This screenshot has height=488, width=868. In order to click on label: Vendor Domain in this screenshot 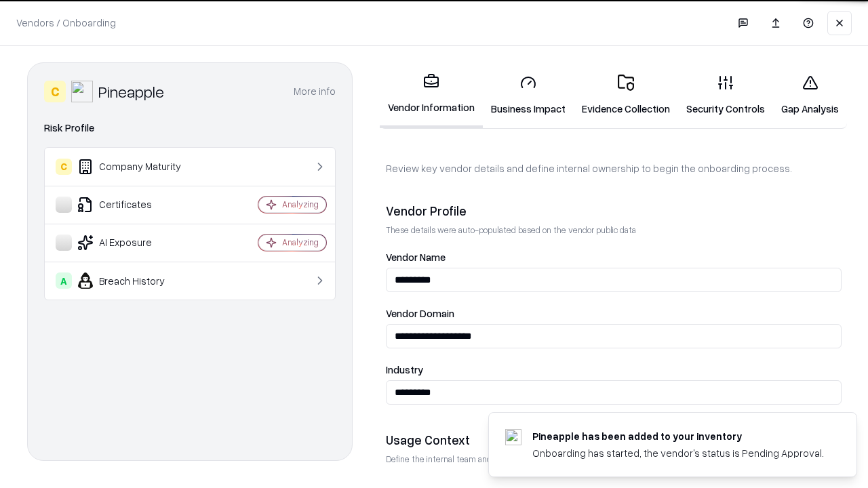, I will do `click(613, 313)`.